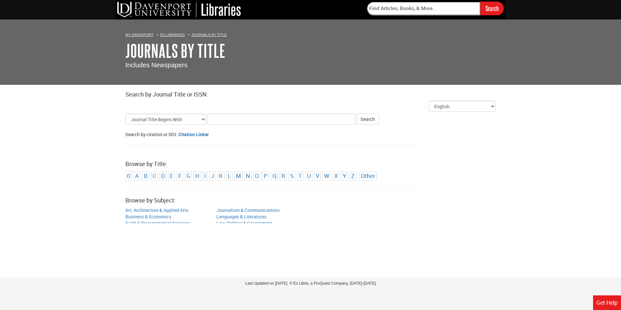  What do you see at coordinates (311, 65) in the screenshot?
I see `p: Includes Newspapers` at bounding box center [311, 65].